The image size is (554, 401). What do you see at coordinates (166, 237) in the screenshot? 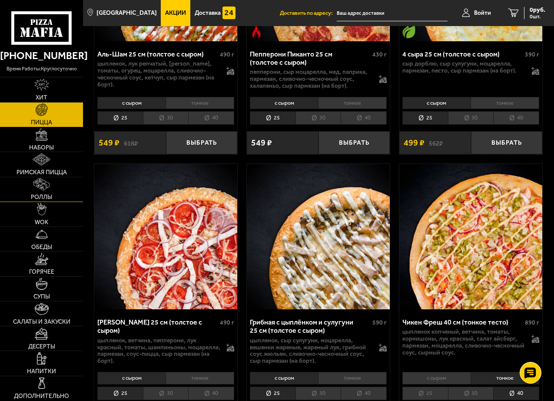
I see `a: Петровская 25 см (толстое с сыром)` at bounding box center [166, 237].